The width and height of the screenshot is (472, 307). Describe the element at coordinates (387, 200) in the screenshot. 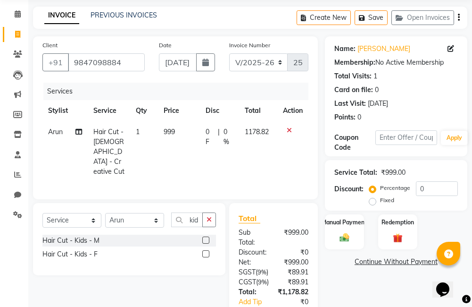

I see `label: Fixed` at that location.